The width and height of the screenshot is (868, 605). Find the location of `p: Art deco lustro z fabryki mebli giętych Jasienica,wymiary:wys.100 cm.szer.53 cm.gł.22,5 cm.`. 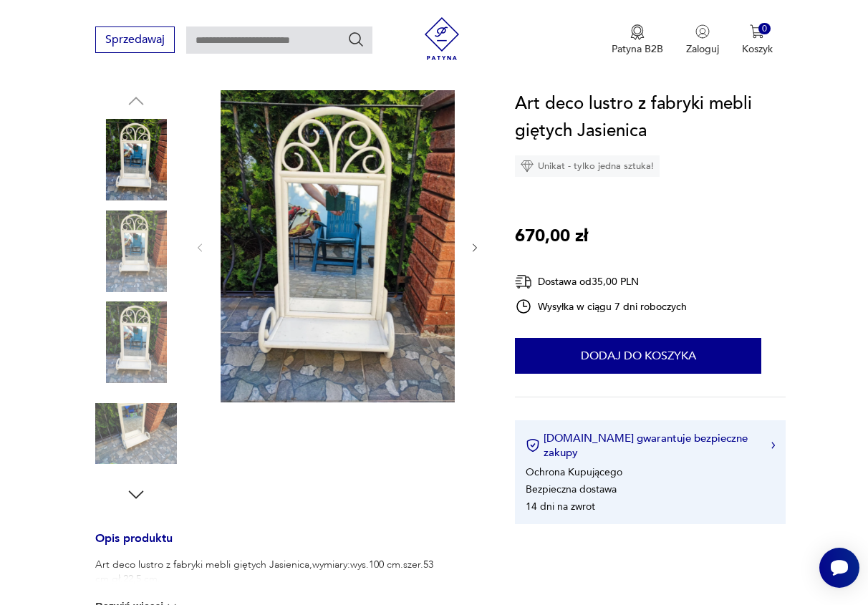

p: Art deco lustro z fabryki mebli giętych Jasienica,wymiary:wys.100 cm.szer.53 cm.gł.22,5 cm. is located at coordinates (288, 572).